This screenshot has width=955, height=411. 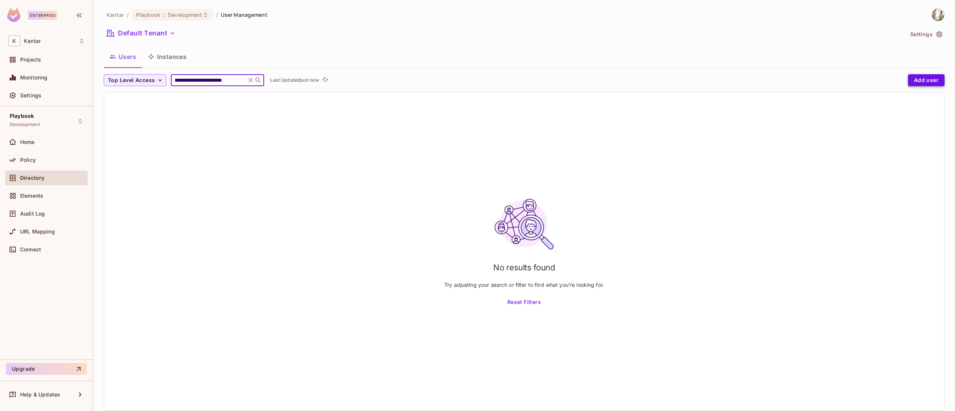 What do you see at coordinates (43, 15) in the screenshot?
I see `div: Enterprise` at bounding box center [43, 15].